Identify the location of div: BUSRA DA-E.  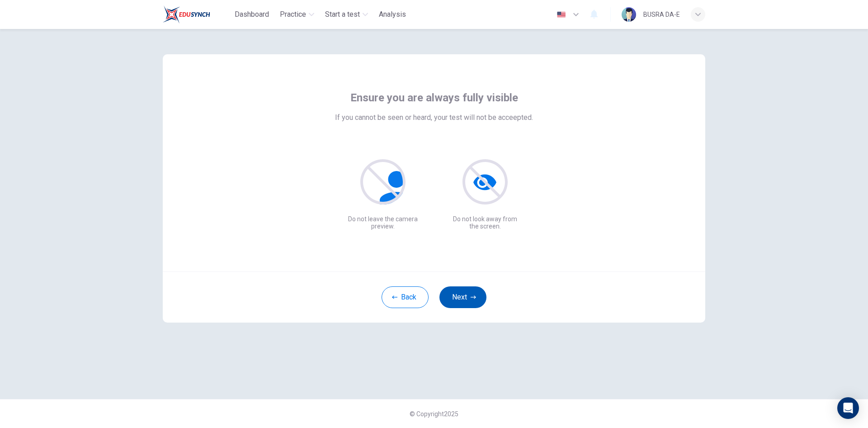
(661, 14).